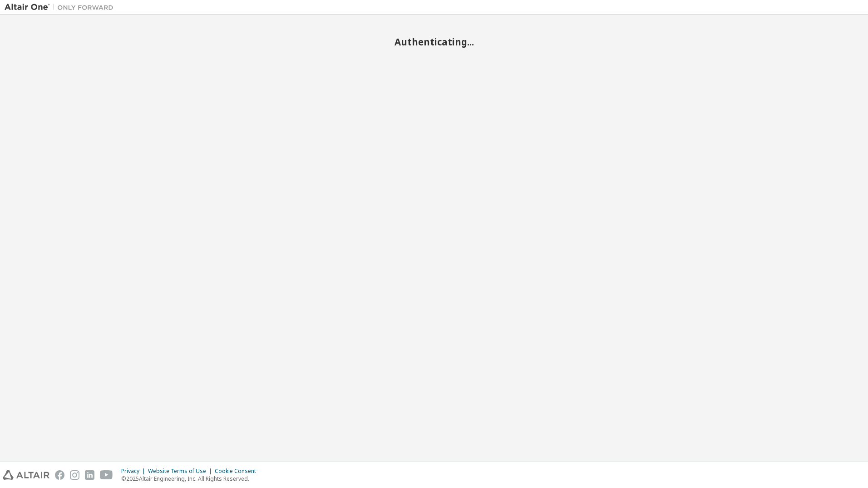 Image resolution: width=868 pixels, height=488 pixels. I want to click on img: facebook.svg, so click(60, 475).